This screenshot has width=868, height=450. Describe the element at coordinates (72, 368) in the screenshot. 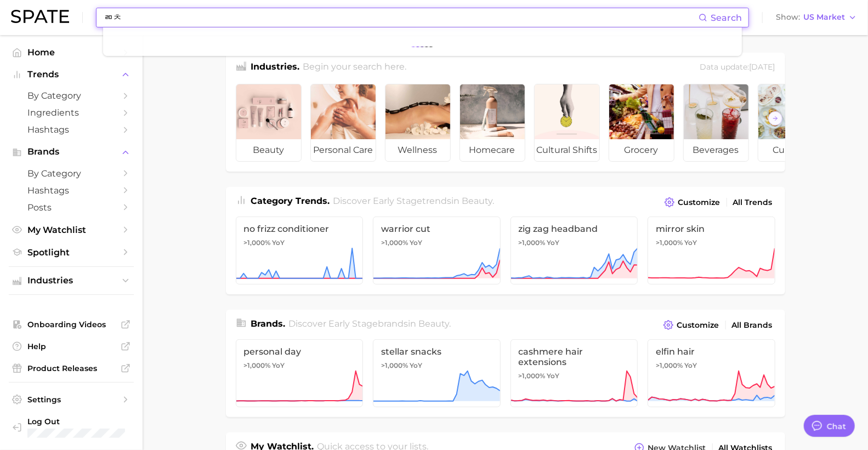

I see `span: Product Releases` at that location.